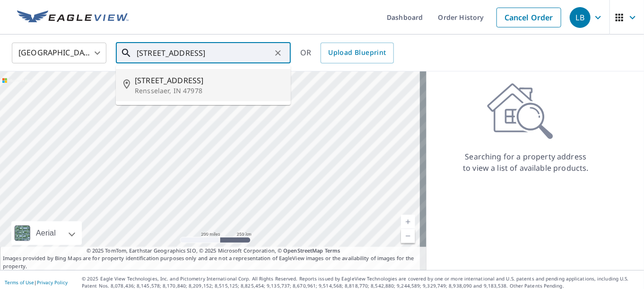 The height and width of the screenshot is (289, 644). I want to click on a: Terms of Use, so click(19, 283).